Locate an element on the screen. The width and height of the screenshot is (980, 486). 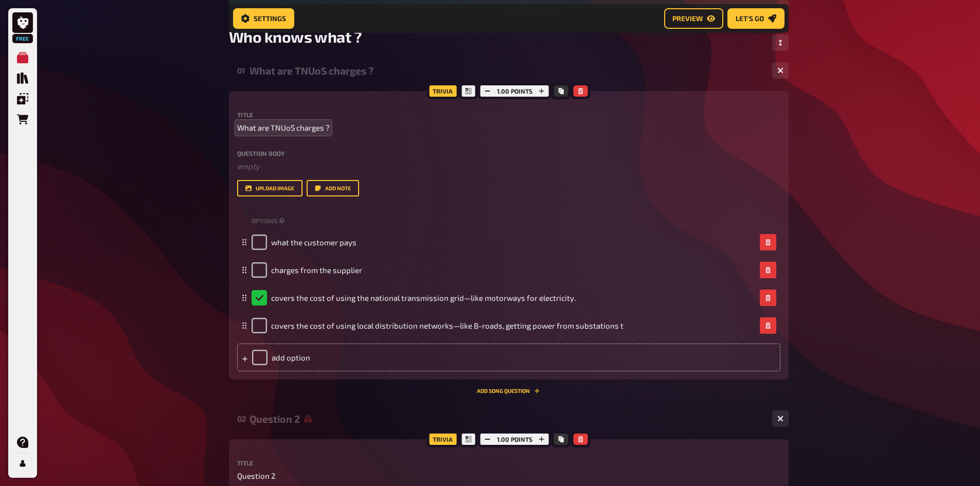
span: Settings is located at coordinates (270, 19).